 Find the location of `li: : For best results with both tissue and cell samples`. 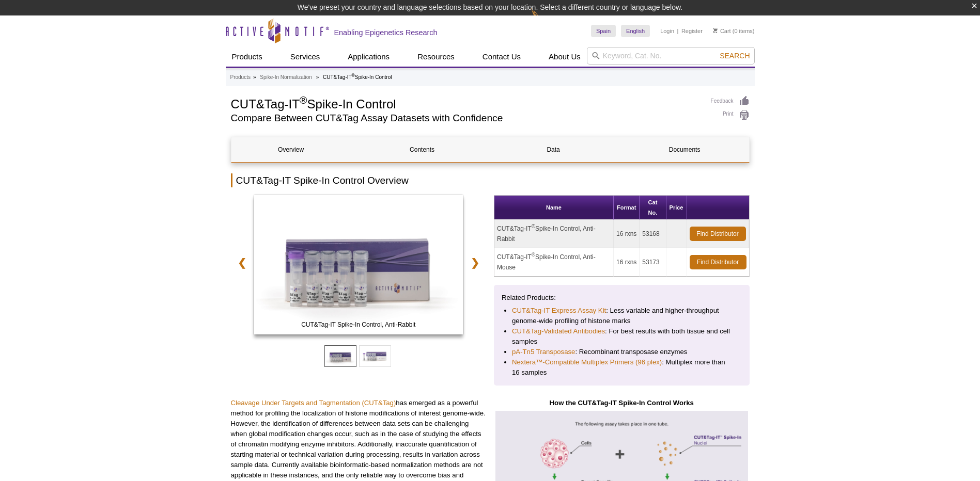

li: : For best results with both tissue and cell samples is located at coordinates (621, 336).